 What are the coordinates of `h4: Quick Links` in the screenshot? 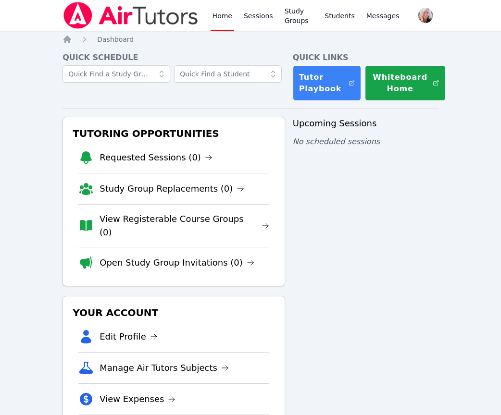 It's located at (365, 58).